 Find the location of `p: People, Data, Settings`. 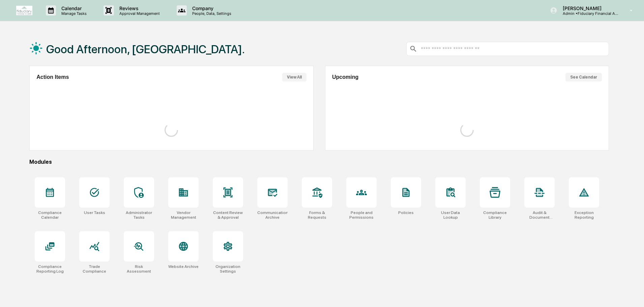

p: People, Data, Settings is located at coordinates (211, 14).